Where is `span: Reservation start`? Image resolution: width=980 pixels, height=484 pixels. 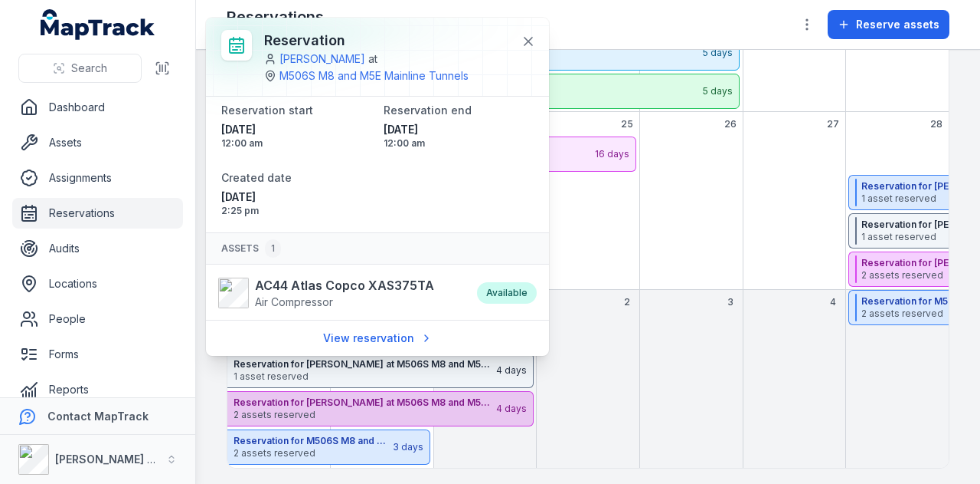 span: Reservation start is located at coordinates (267, 110).